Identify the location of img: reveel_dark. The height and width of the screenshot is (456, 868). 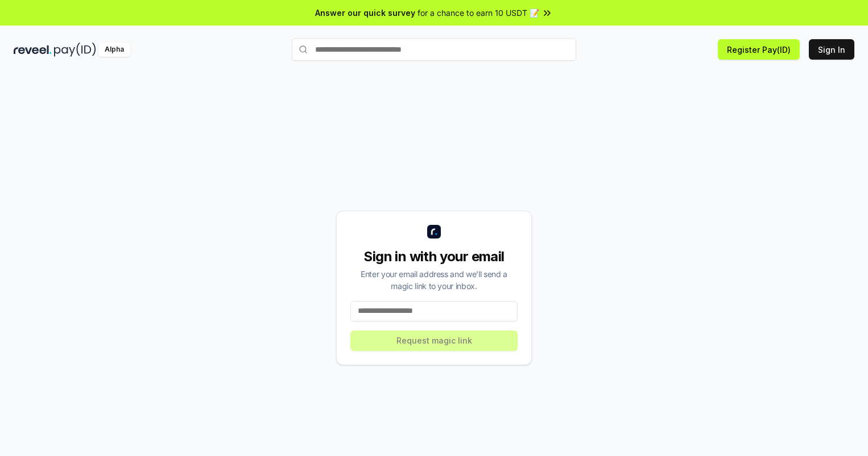
(32, 49).